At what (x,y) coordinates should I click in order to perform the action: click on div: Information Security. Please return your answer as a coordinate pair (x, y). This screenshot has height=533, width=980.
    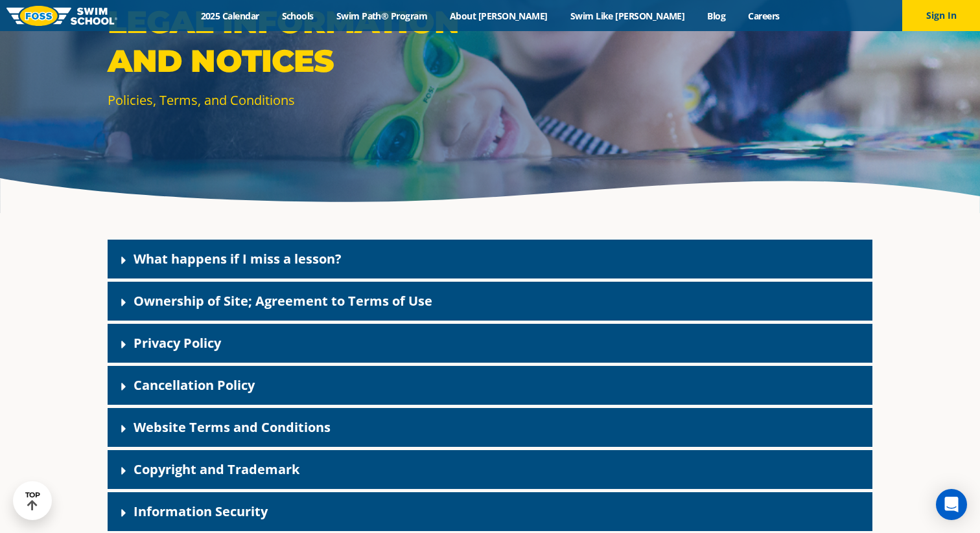
    Looking at the image, I should click on (490, 512).